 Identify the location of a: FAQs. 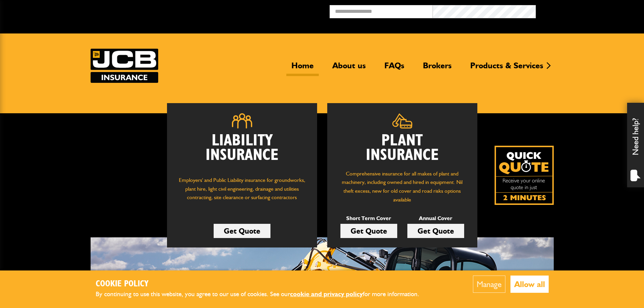
(394, 68).